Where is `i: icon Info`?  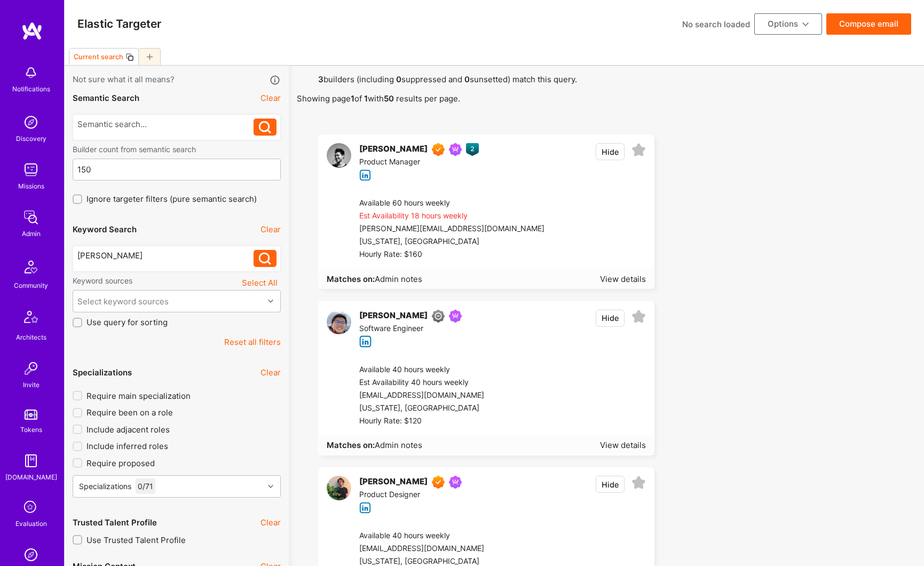 i: icon Info is located at coordinates (275, 81).